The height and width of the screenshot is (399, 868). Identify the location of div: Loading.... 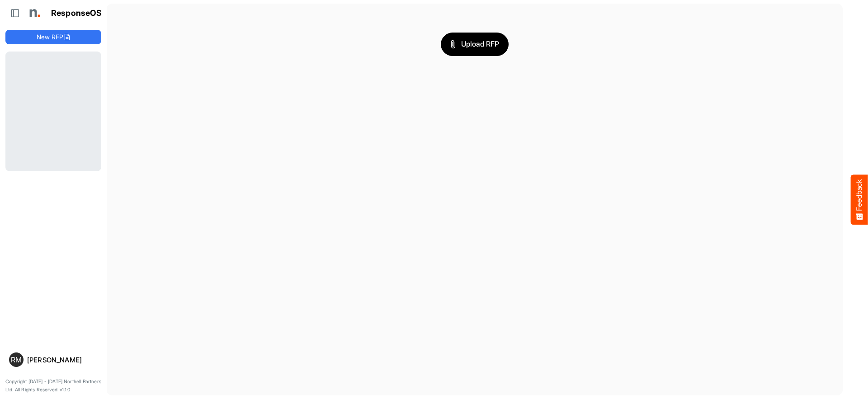
(53, 111).